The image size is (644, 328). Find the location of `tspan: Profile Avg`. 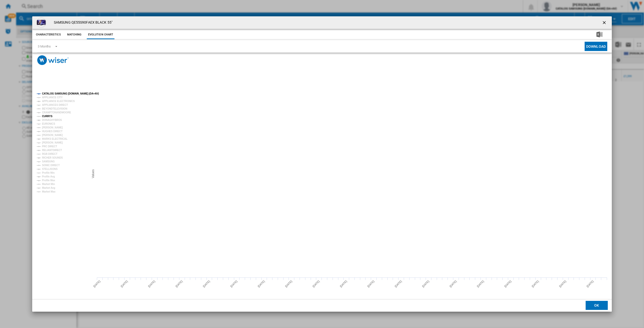

tspan: Profile Avg is located at coordinates (49, 176).